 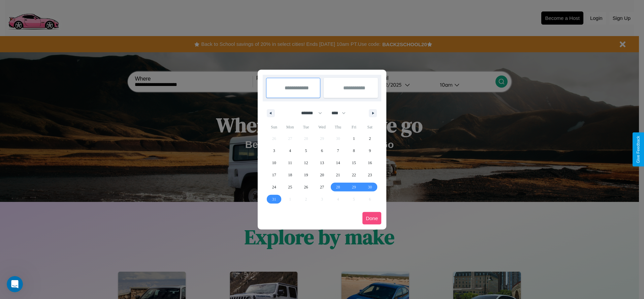 What do you see at coordinates (370, 151) in the screenshot?
I see `span: 9` at bounding box center [370, 151].